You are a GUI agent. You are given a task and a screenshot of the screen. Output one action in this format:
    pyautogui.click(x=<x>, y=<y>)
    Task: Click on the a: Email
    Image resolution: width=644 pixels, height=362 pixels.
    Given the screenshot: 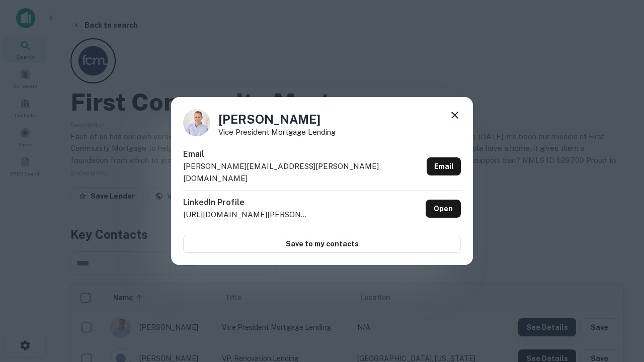 What is the action you would take?
    pyautogui.click(x=444, y=167)
    